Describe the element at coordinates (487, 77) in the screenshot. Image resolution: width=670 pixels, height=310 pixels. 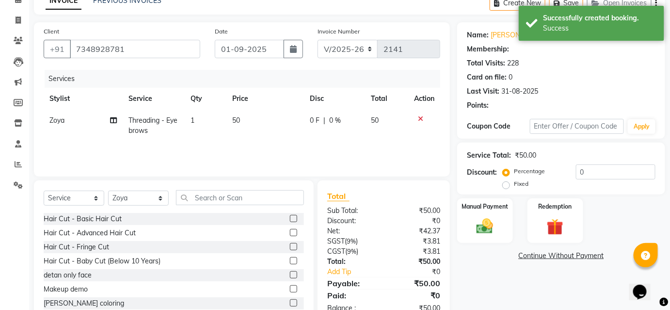
I see `div: Card on file:` at that location.